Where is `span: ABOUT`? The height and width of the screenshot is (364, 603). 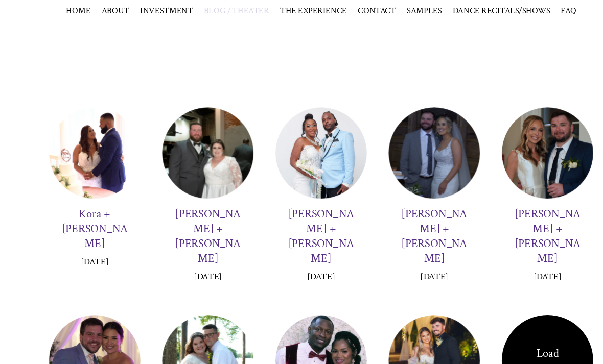
span: ABOUT is located at coordinates (108, 10).